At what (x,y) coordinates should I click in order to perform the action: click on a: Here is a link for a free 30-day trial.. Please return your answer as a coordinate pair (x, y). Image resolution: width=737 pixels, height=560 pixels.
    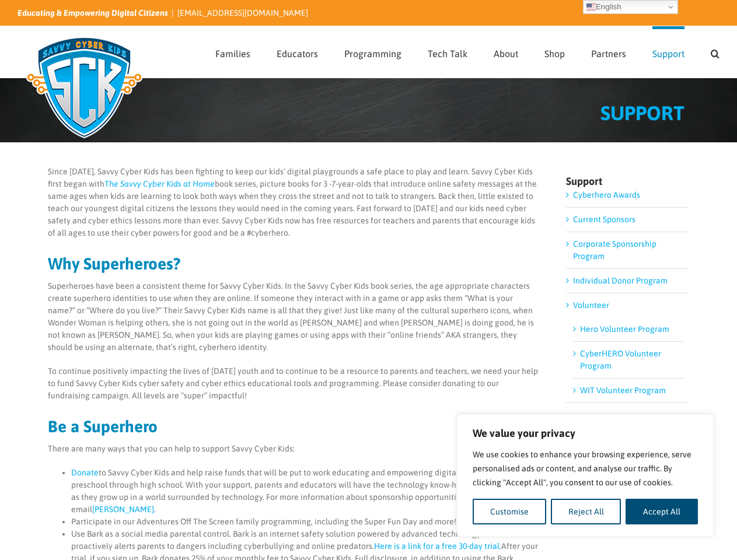
    Looking at the image, I should click on (438, 546).